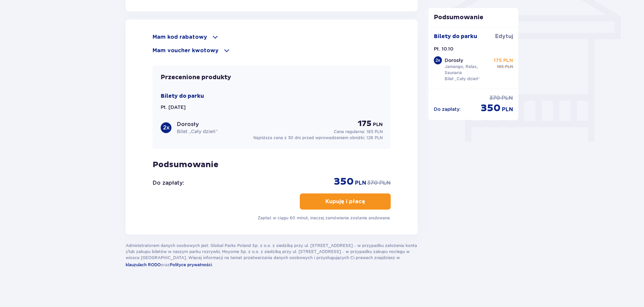 Image resolution: width=644 pixels, height=307 pixels. I want to click on a: klauzulach RODO, so click(143, 265).